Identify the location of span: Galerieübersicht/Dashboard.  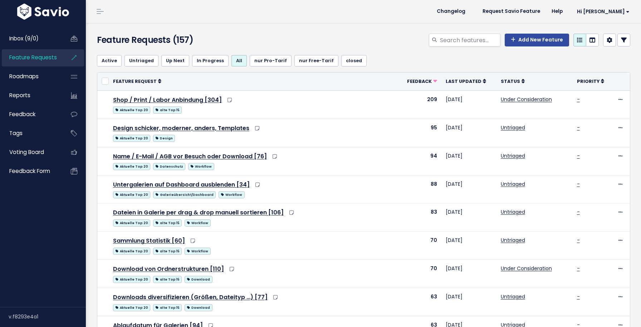
(184, 195).